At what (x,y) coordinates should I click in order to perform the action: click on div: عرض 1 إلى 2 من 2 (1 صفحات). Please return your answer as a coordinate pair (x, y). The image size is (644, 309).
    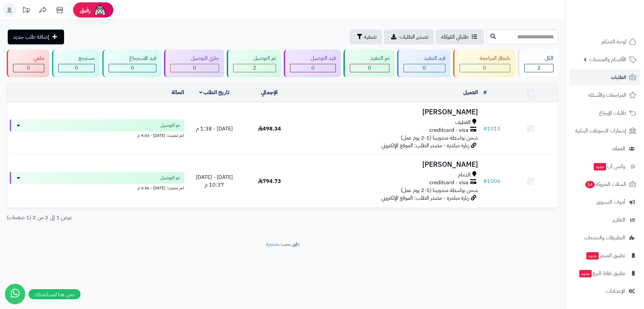
    Looking at the image, I should click on (142, 217).